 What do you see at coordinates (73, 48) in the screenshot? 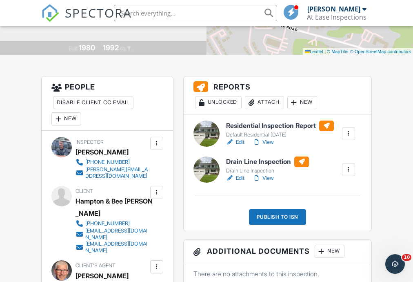
I see `span: Built` at bounding box center [73, 48].